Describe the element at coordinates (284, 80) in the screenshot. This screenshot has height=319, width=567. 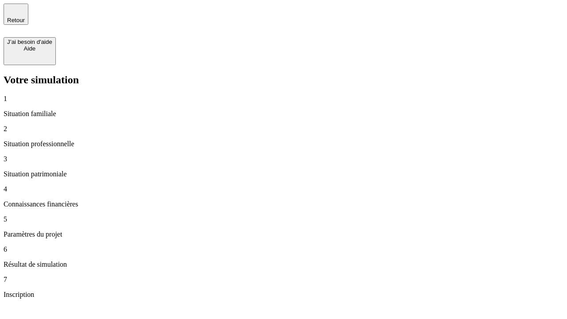
I see `h2: Votre simulation` at that location.